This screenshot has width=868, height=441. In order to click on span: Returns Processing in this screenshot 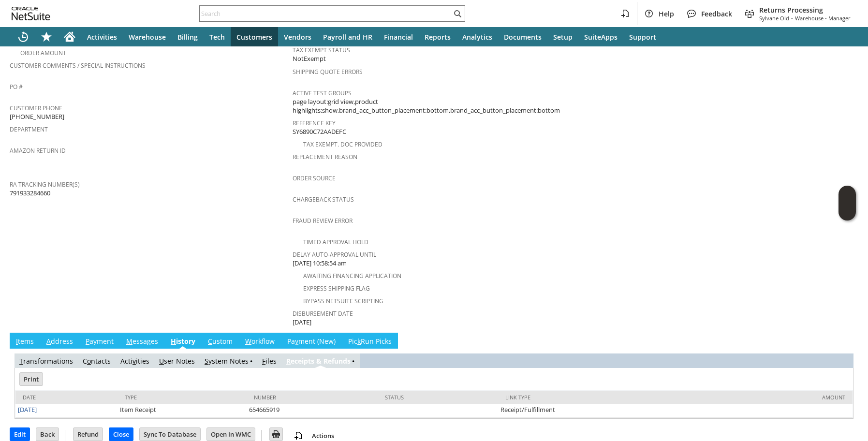, I will do `click(804, 10)`.